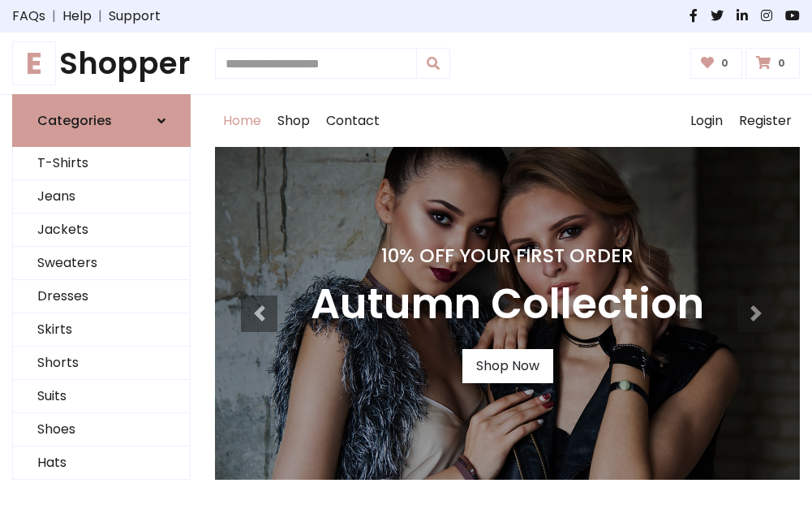  I want to click on a: Categories, so click(102, 120).